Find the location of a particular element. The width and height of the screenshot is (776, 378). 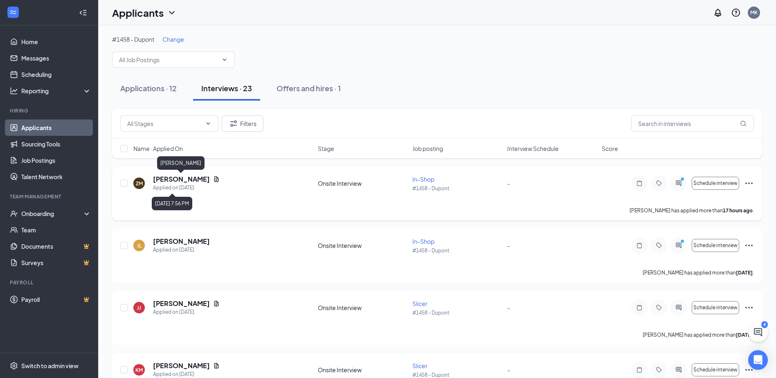

a: SurveysCrown is located at coordinates (56, 263).